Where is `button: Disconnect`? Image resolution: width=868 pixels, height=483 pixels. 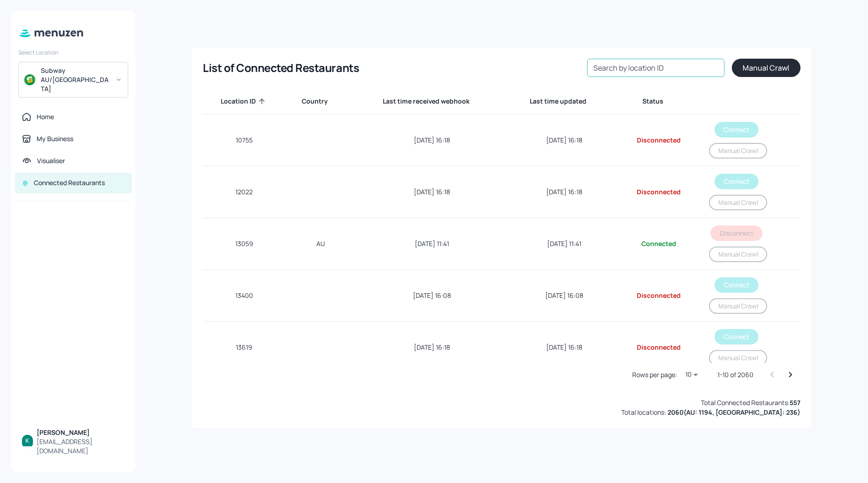 button: Disconnect is located at coordinates (736, 233).